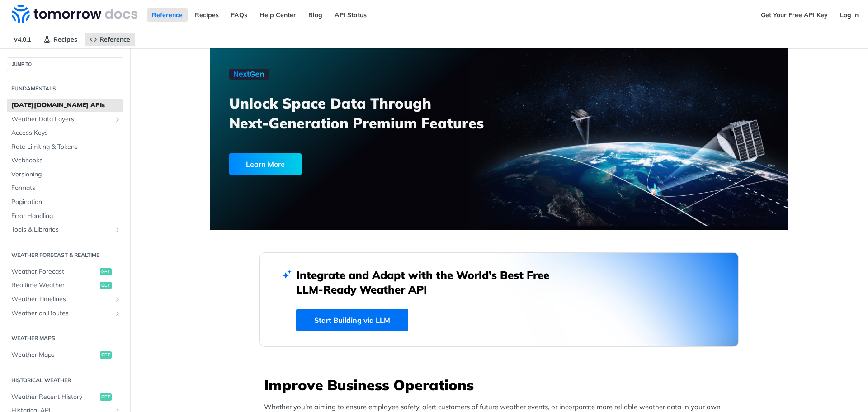 This screenshot has width=868, height=412. Describe the element at coordinates (315, 15) in the screenshot. I see `a: Blog` at that location.